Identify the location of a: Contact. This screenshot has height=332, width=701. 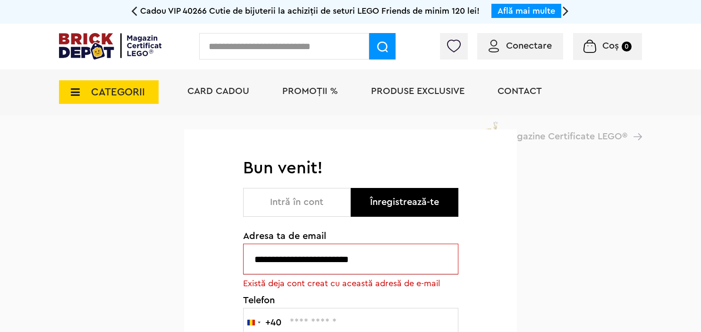
(520, 91).